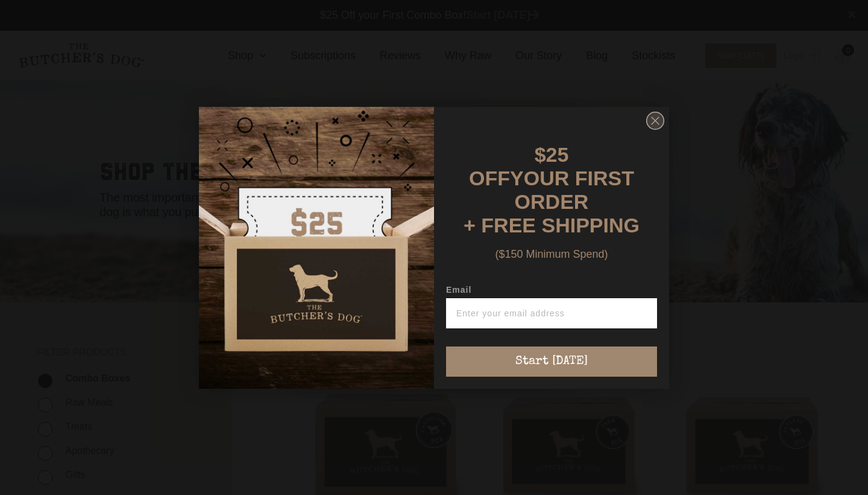 Image resolution: width=868 pixels, height=495 pixels. Describe the element at coordinates (551, 254) in the screenshot. I see `span: ($150 Minimum Spend)` at that location.